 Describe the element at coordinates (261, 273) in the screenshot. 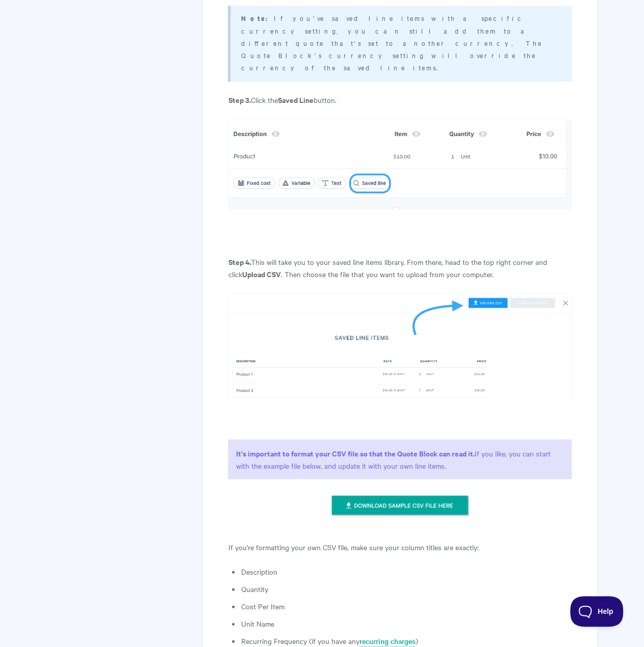

I see `strong: Upload CSV` at that location.